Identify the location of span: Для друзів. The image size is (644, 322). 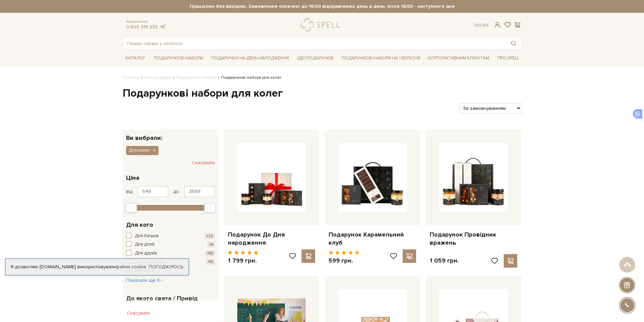
(146, 253).